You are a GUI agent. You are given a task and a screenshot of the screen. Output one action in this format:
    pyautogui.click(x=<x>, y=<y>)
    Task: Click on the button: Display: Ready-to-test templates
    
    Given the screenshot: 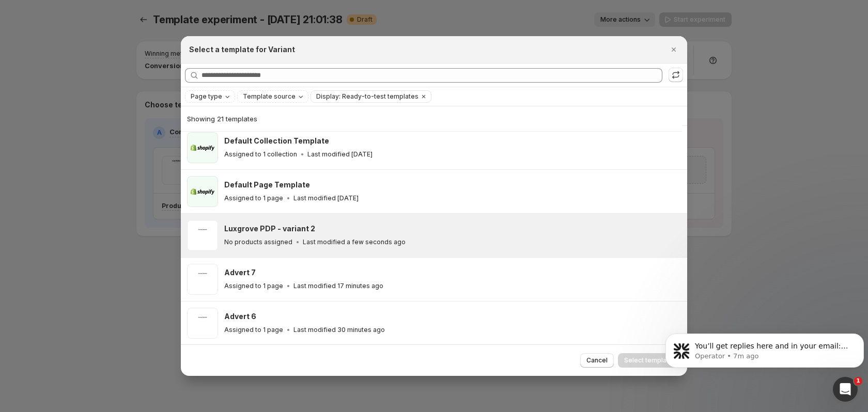 What is the action you would take?
    pyautogui.click(x=365, y=96)
    